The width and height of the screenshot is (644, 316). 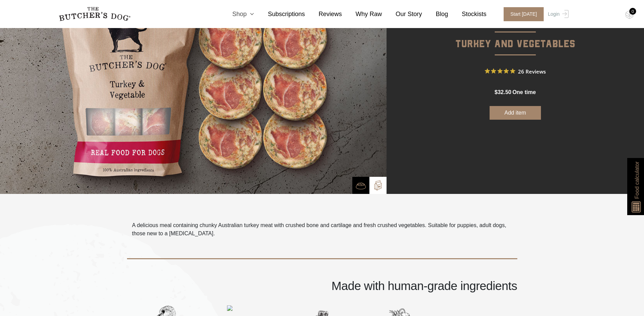 What do you see at coordinates (630, 15) in the screenshot?
I see `img: TBD_Cart-Empty.png` at bounding box center [630, 15].